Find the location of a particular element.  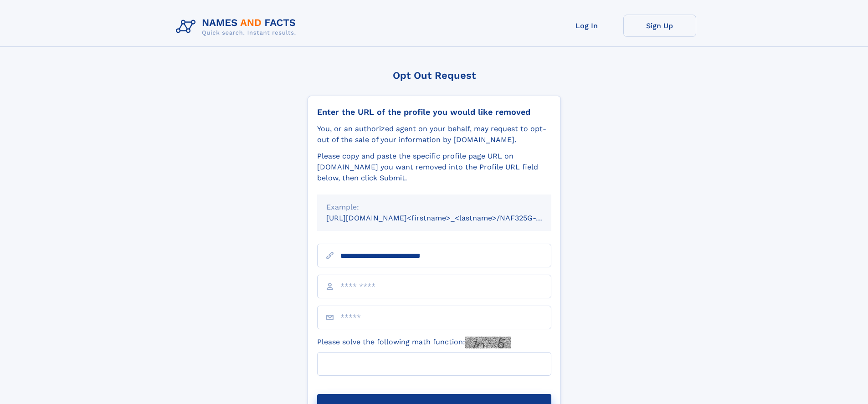

a: Sign Up is located at coordinates (660, 26).